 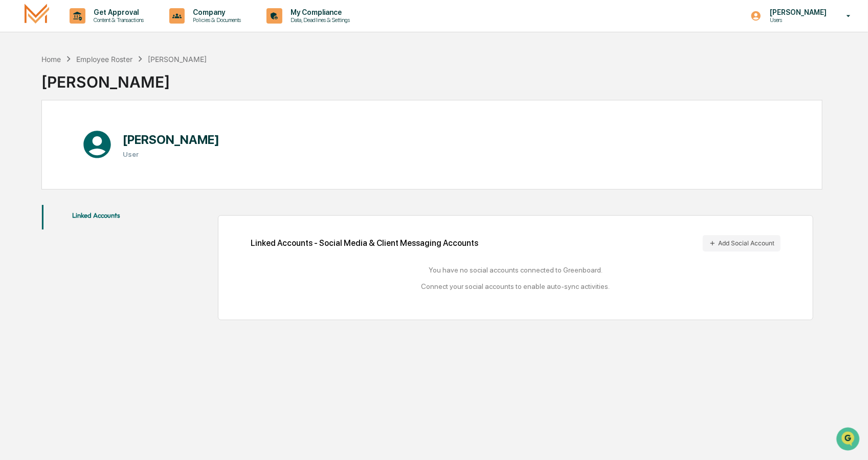 I want to click on span: Attestations, so click(x=106, y=133).